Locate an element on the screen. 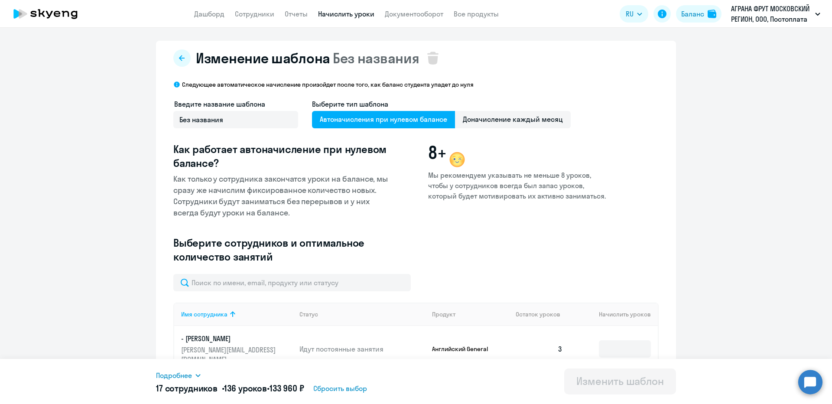  h3: Выберите сотрудников и оптимальное количество занятий is located at coordinates (283, 249).